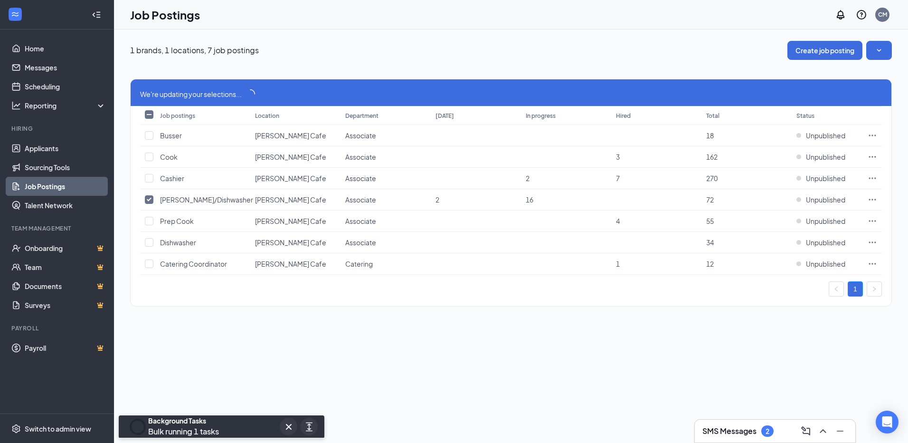 The image size is (908, 443). Describe the element at coordinates (65, 148) in the screenshot. I see `a: Applicants` at that location.